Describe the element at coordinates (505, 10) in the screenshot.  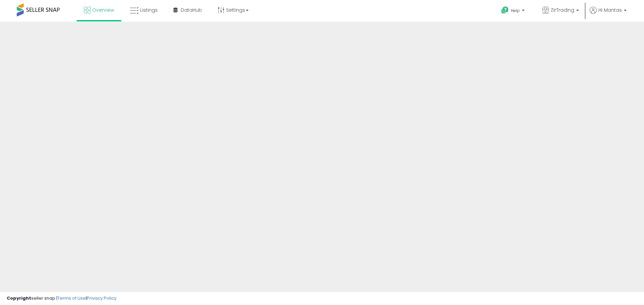
I see `i: Get Help` at that location.